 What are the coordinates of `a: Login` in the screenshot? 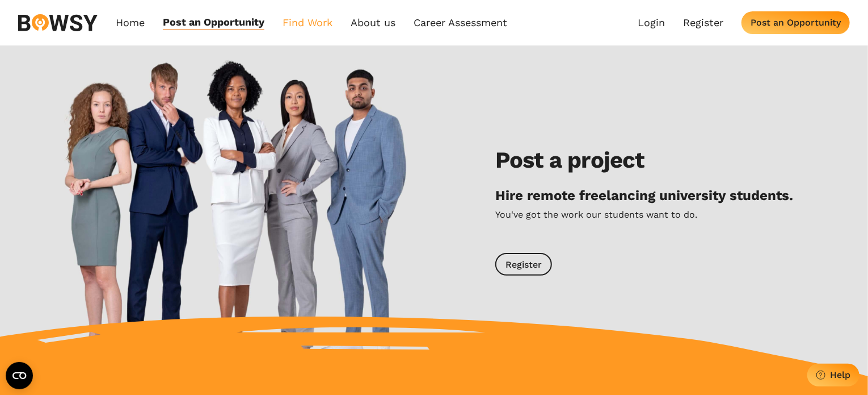 It's located at (652, 23).